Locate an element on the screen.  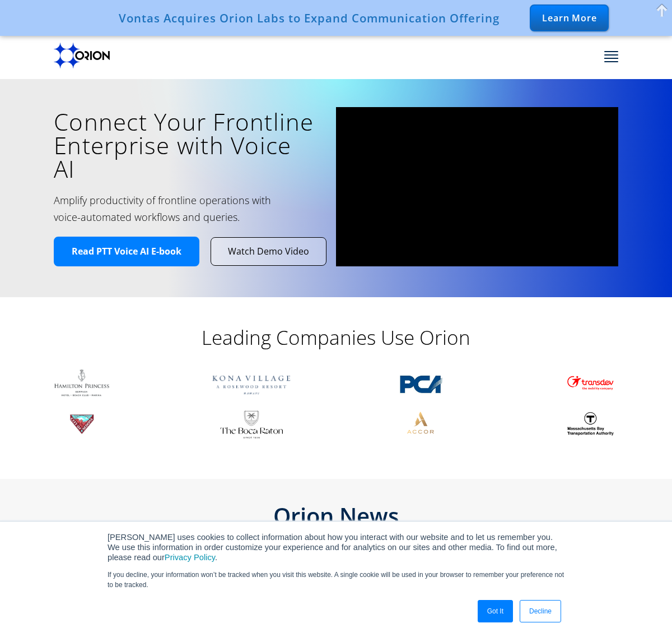
h2: Amplify productivity of frontline operations with voice-automated workflows and queries. is located at coordinates (167, 209).